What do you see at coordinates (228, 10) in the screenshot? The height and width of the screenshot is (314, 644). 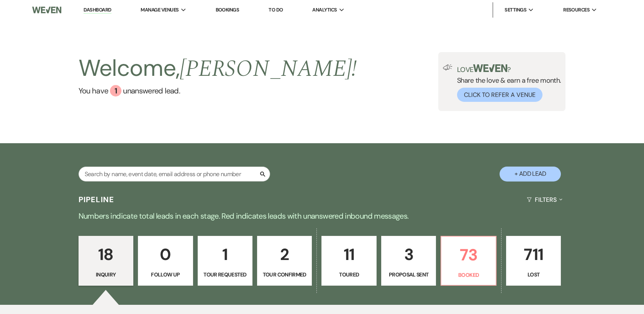 I see `a: Bookings` at bounding box center [228, 10].